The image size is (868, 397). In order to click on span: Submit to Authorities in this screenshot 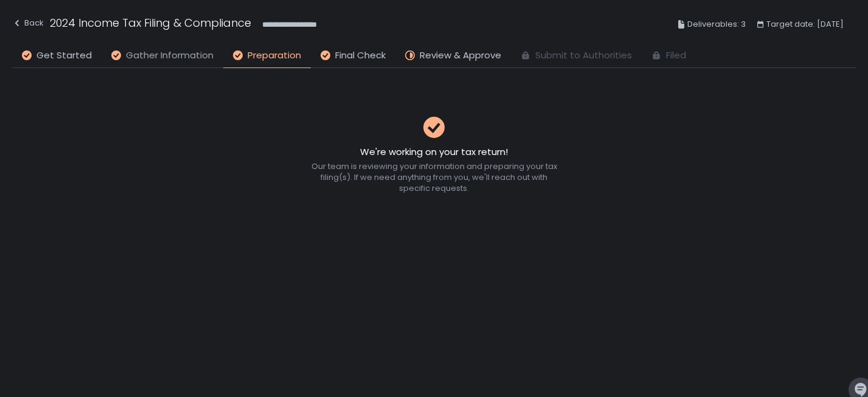, I will do `click(584, 55)`.